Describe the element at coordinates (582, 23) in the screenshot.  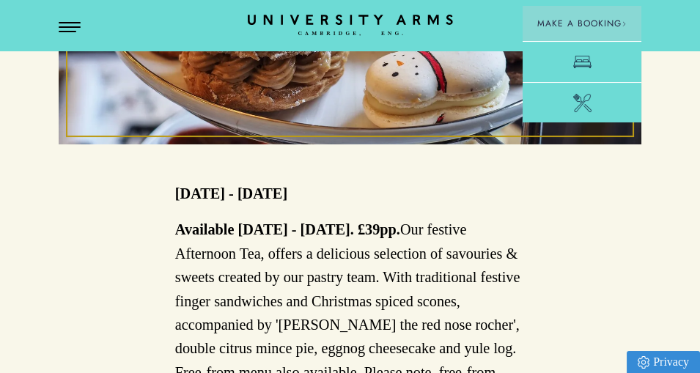
I see `button: Make a BookingArrow icon` at that location.